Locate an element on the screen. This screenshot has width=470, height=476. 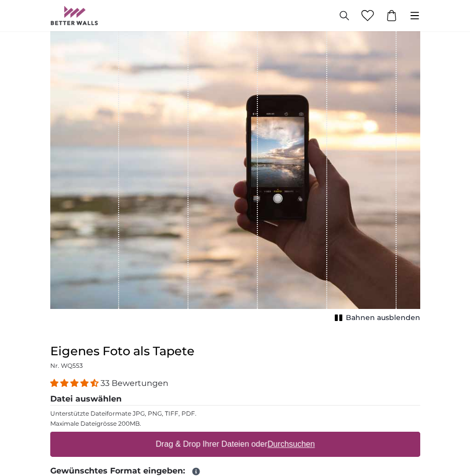
legend: Datei auswählen is located at coordinates (235, 399).